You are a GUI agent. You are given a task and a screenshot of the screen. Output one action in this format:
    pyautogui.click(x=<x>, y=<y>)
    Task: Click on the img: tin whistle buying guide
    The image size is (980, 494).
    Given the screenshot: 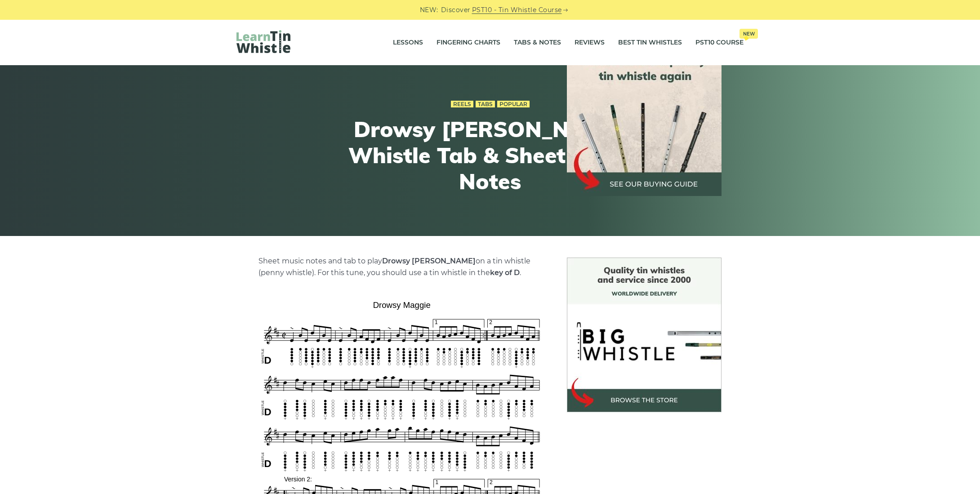 What is the action you would take?
    pyautogui.click(x=644, y=119)
    